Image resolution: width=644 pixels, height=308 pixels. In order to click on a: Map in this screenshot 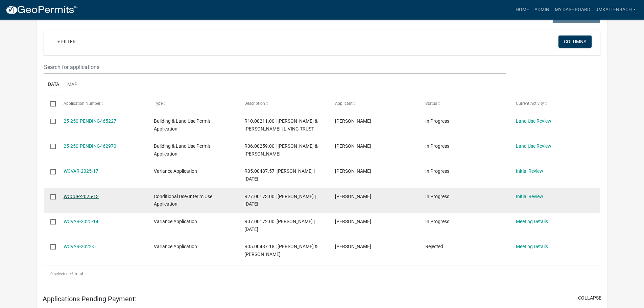, I will do `click(72, 85)`.